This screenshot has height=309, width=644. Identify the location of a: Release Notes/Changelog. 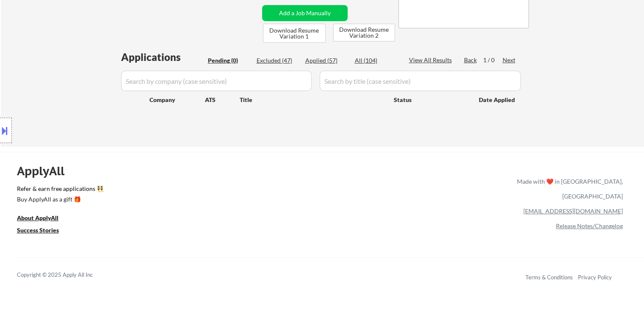
(589, 226).